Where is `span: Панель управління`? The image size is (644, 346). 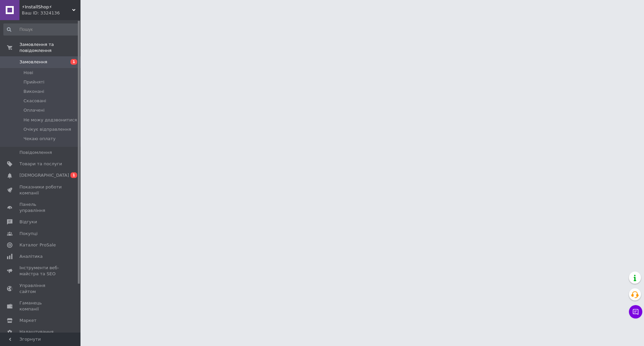
span: Панель управління is located at coordinates (41, 208).